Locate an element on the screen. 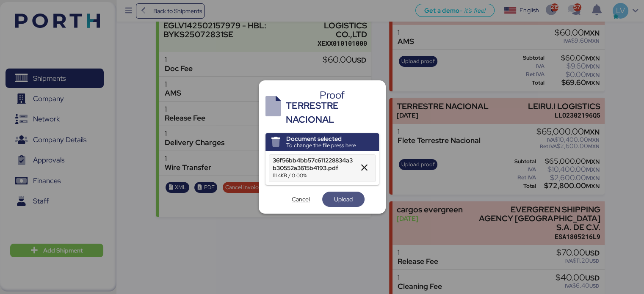 This screenshot has height=294, width=644. button: Cancel is located at coordinates (301, 200).